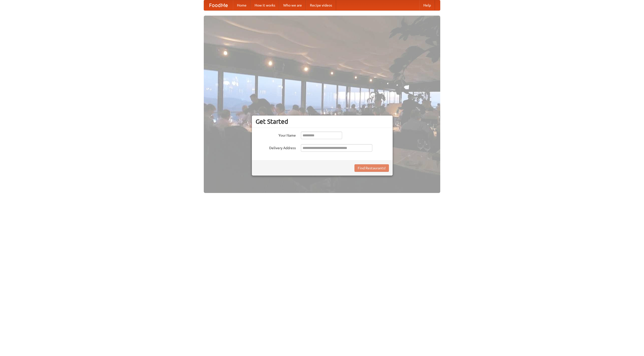 The image size is (644, 356). Describe the element at coordinates (276, 134) in the screenshot. I see `label: Your Name` at that location.